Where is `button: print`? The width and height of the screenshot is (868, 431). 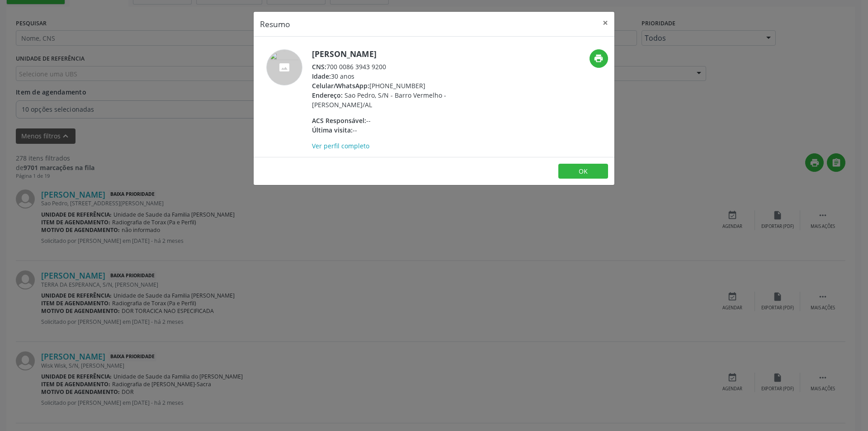 button: print is located at coordinates (598, 58).